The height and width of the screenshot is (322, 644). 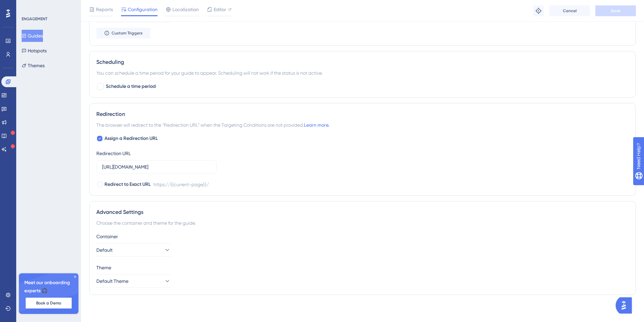 What do you see at coordinates (157, 167) in the screenshot?
I see `input: https://www.example.com/` at bounding box center [157, 167].